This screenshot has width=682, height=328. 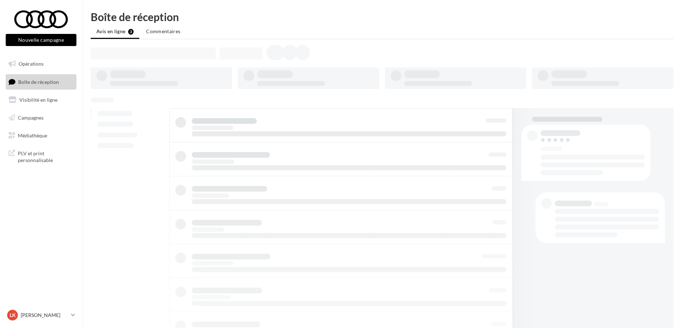 What do you see at coordinates (38, 100) in the screenshot?
I see `span: Visibilité en ligne` at bounding box center [38, 100].